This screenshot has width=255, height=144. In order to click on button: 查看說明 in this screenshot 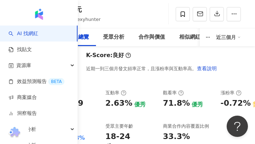, I will do `click(207, 68)`.